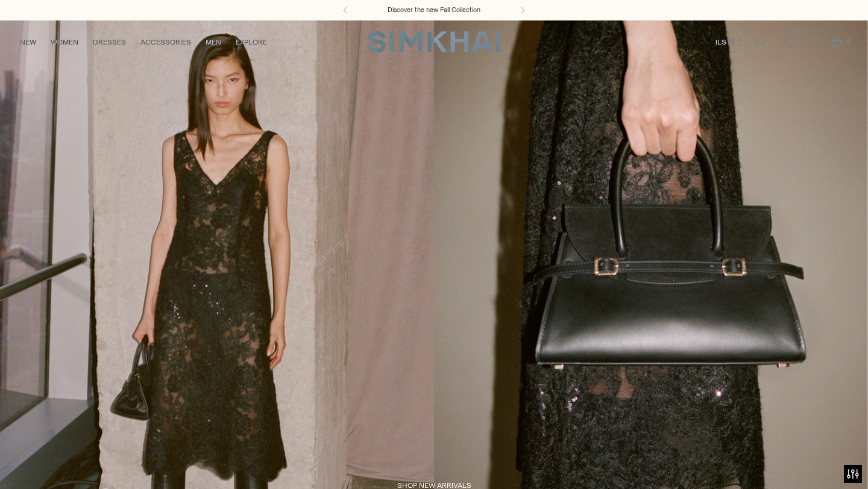 The height and width of the screenshot is (489, 868). Describe the element at coordinates (166, 43) in the screenshot. I see `a: ACCESSORIES` at that location.